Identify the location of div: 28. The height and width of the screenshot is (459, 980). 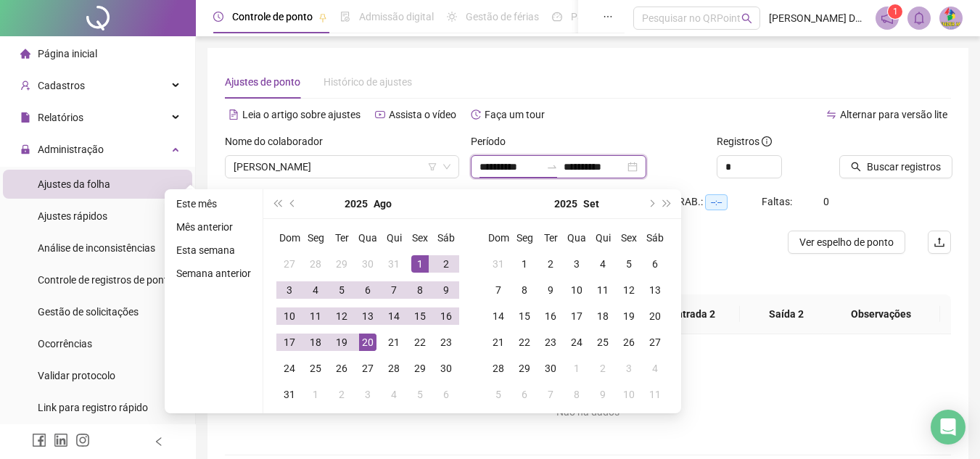
(316, 264).